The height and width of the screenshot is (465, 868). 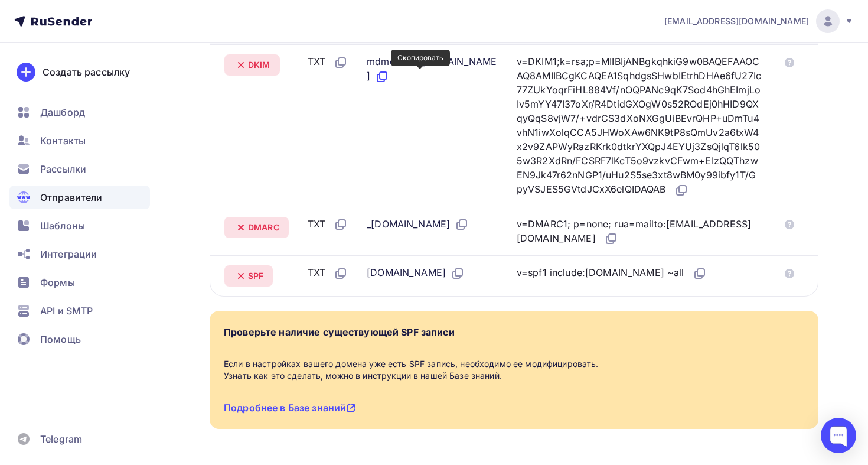 What do you see at coordinates (63, 112) in the screenshot?
I see `span: Дашборд` at bounding box center [63, 112].